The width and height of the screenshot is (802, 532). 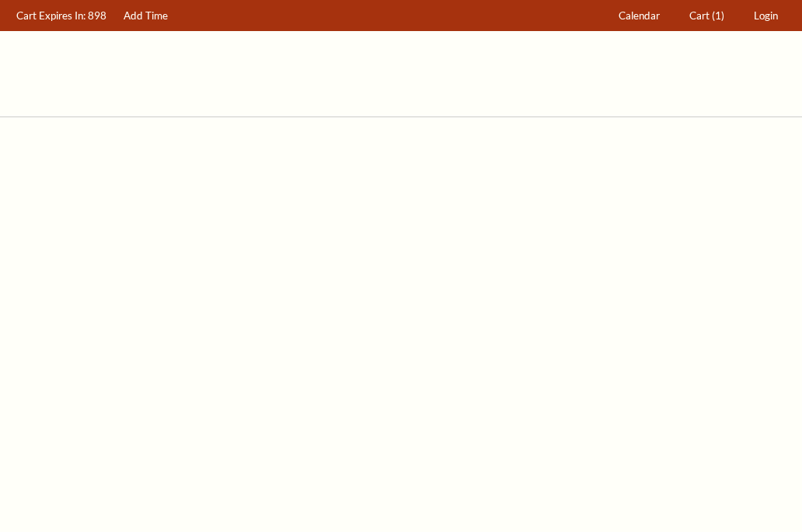 What do you see at coordinates (766, 15) in the screenshot?
I see `span: Login` at bounding box center [766, 15].